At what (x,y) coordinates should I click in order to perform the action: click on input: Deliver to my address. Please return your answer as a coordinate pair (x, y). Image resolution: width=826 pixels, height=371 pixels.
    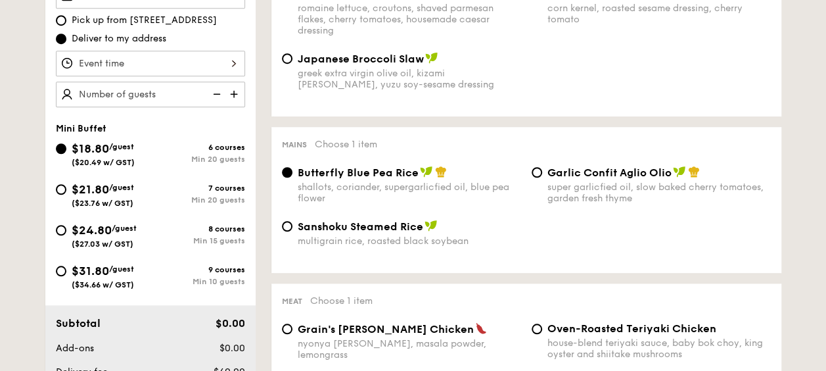
    Looking at the image, I should click on (61, 39).